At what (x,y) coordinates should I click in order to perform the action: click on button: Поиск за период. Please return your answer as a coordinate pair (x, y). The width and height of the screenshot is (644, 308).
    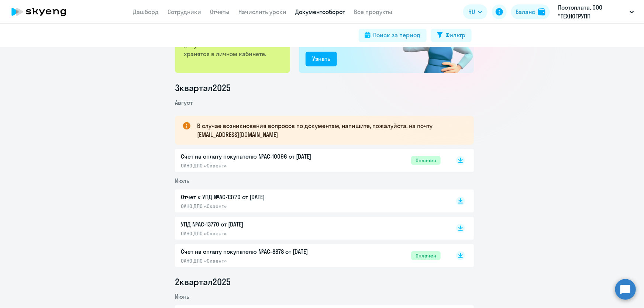
    Looking at the image, I should click on (393, 35).